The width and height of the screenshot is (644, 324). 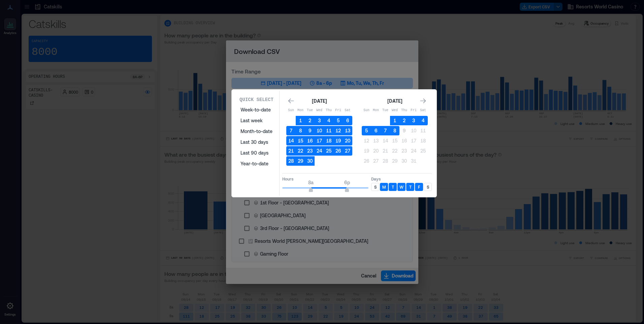 I want to click on button: Go to previous month, so click(x=291, y=101).